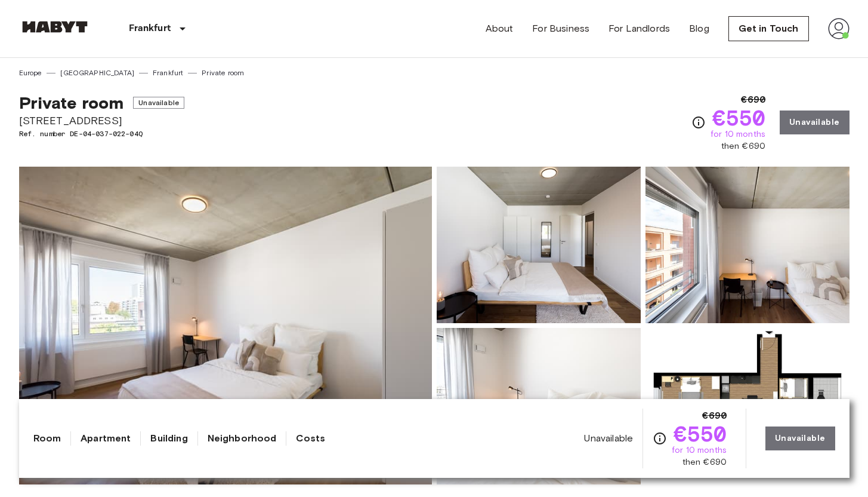 This screenshot has width=868, height=497. I want to click on a: Private room, so click(222, 73).